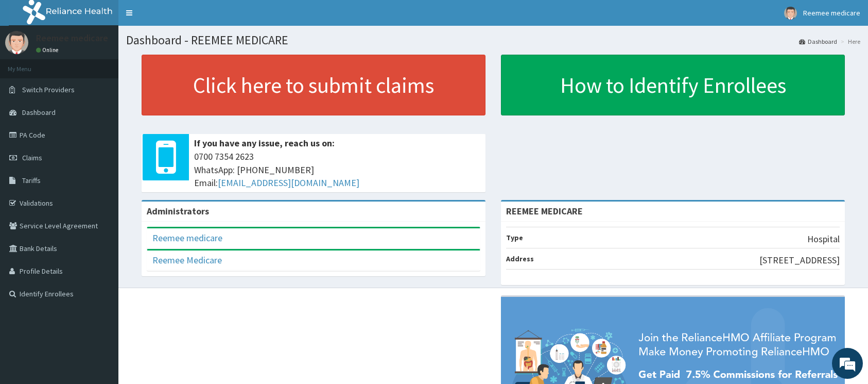  I want to click on span: Reemee medicare, so click(832, 13).